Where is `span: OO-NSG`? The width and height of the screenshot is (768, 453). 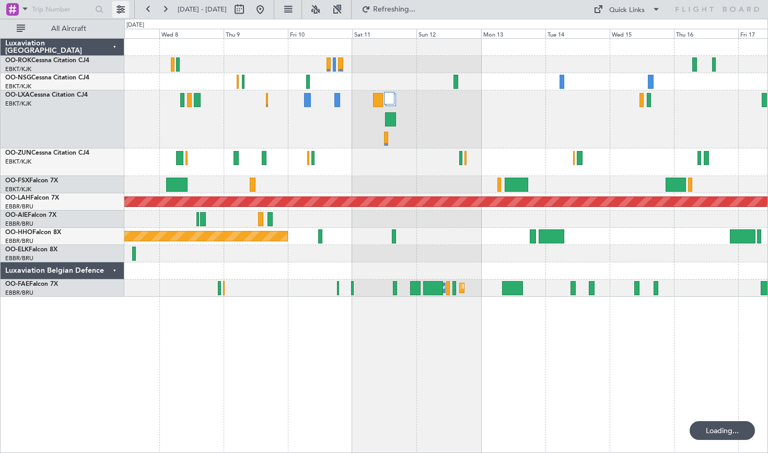 span: OO-NSG is located at coordinates (18, 78).